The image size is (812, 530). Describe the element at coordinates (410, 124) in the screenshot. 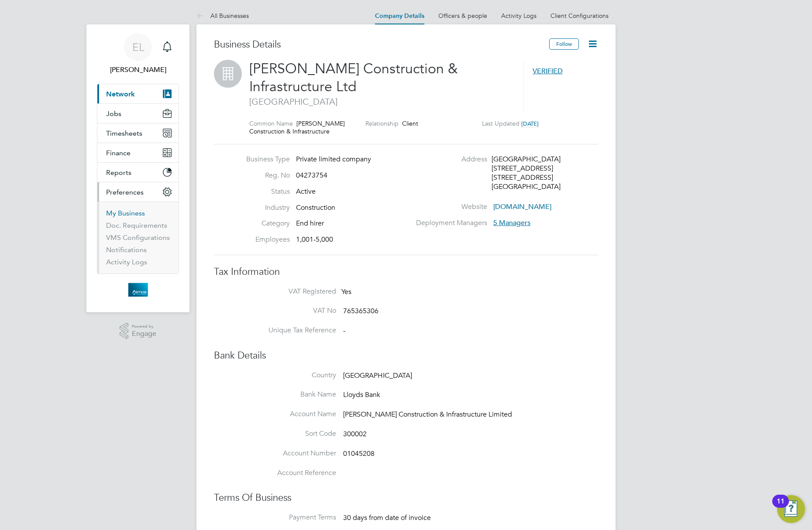

I see `span: Client` at that location.